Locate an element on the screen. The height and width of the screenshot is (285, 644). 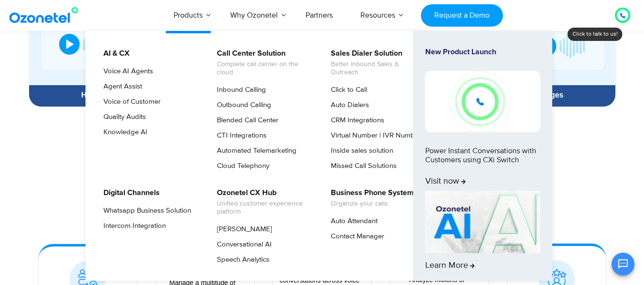
a: Click to Call is located at coordinates (346, 90).